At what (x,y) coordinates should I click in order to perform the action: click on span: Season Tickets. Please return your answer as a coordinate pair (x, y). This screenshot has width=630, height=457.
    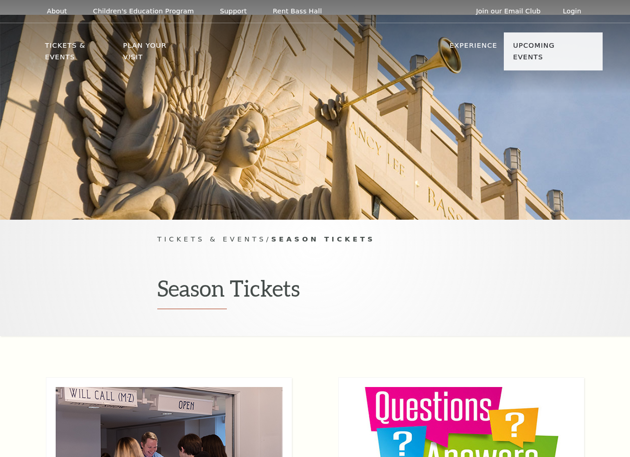
    Looking at the image, I should click on (323, 239).